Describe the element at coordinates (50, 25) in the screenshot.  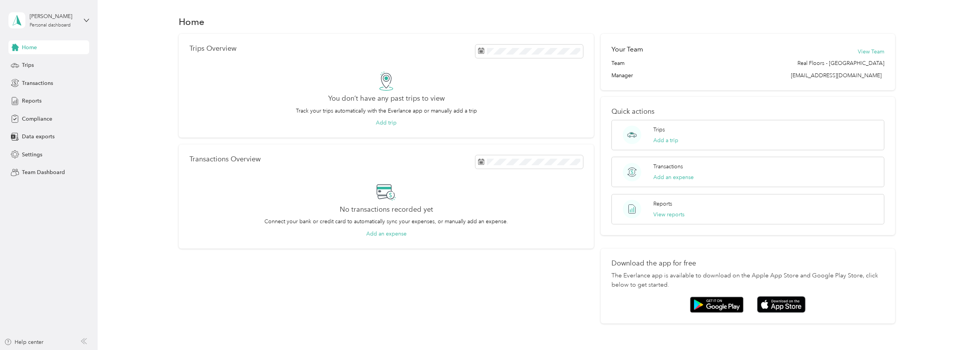
I see `div: Personal dashboard` at that location.